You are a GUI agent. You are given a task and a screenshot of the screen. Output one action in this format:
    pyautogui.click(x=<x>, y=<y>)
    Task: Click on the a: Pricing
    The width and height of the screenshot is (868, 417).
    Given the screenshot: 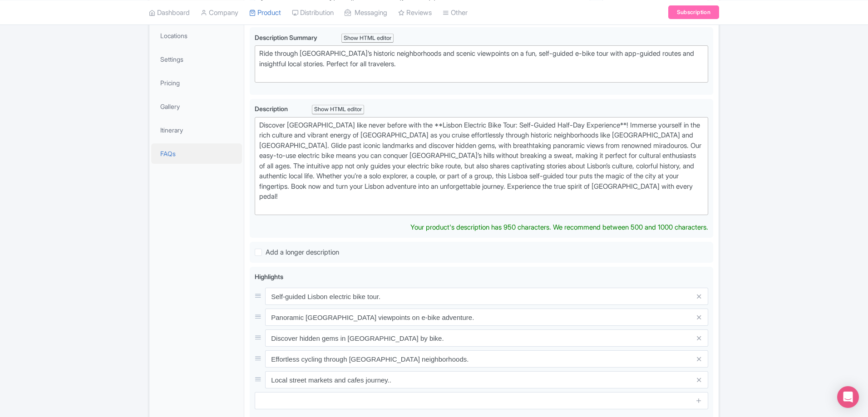 What is the action you would take?
    pyautogui.click(x=197, y=83)
    